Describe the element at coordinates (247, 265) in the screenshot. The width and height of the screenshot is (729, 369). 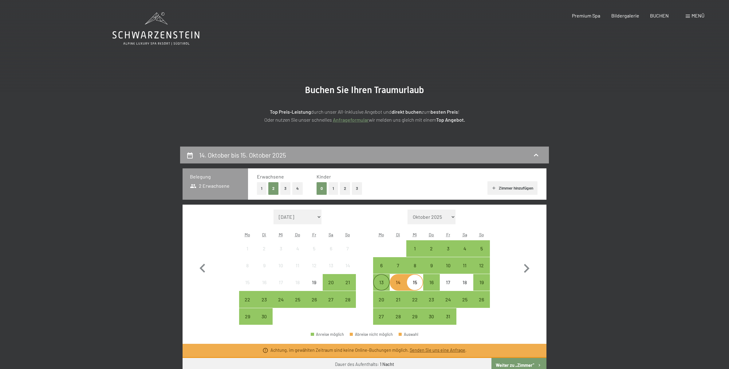
I see `div: Mon Sep 08 2025` at that location.